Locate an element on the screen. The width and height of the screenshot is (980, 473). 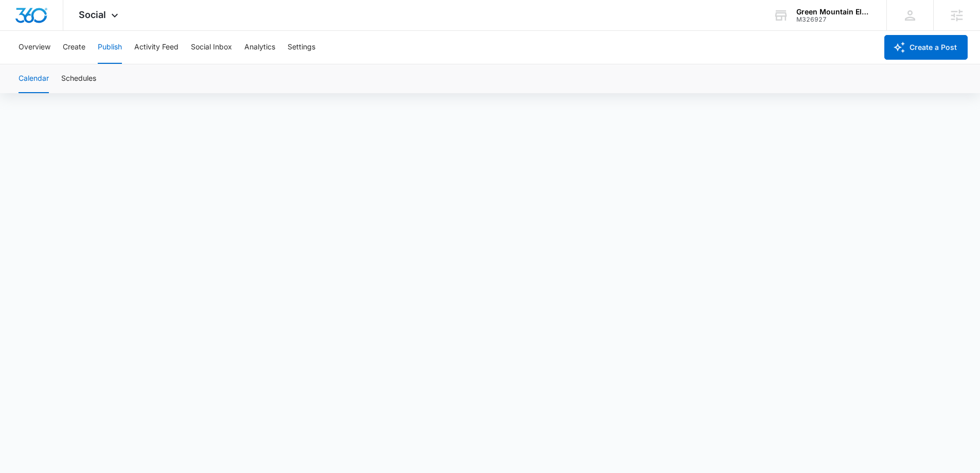
button: Activity Feed is located at coordinates (156, 48).